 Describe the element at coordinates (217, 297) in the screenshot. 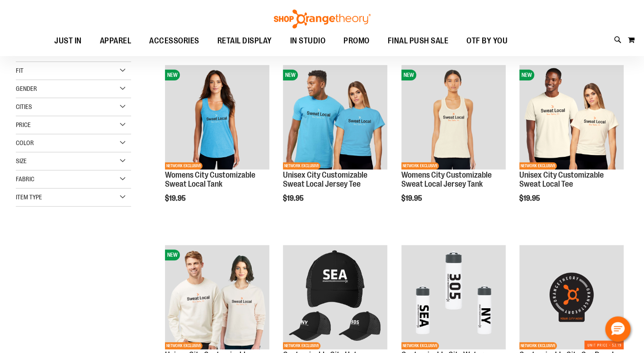

I see `img: Image of Unisex City Customizable NuBlend Crewneck` at that location.